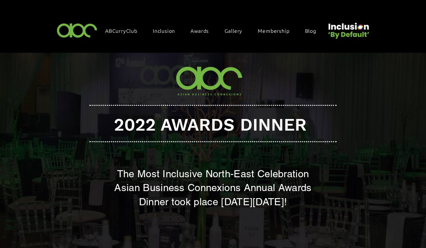 The width and height of the screenshot is (426, 248). What do you see at coordinates (210, 124) in the screenshot?
I see `span: 2022 AWARDS DINNER` at bounding box center [210, 124].